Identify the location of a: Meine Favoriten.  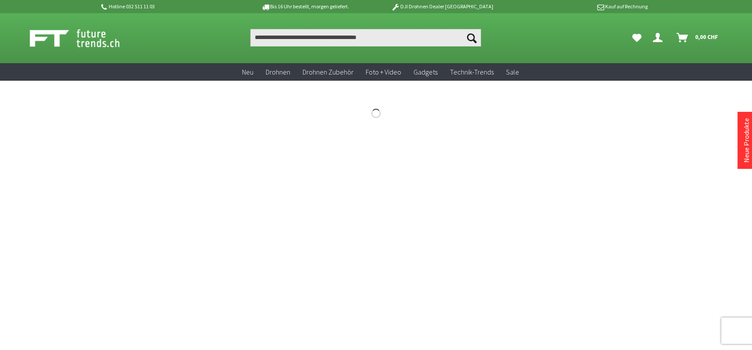
(636, 38).